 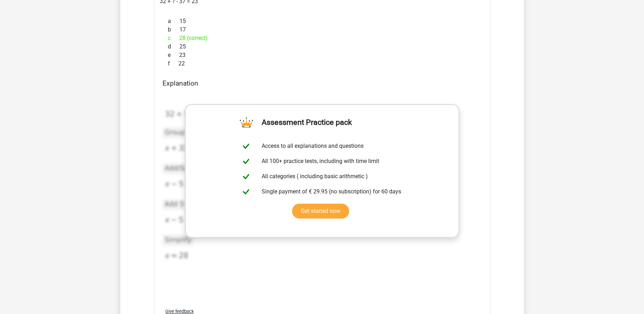 I want to click on h4: Explanation, so click(x=322, y=83).